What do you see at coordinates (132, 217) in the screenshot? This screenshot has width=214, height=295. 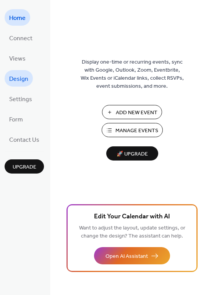 I see `span: Edit Your Calendar with AI` at bounding box center [132, 217].